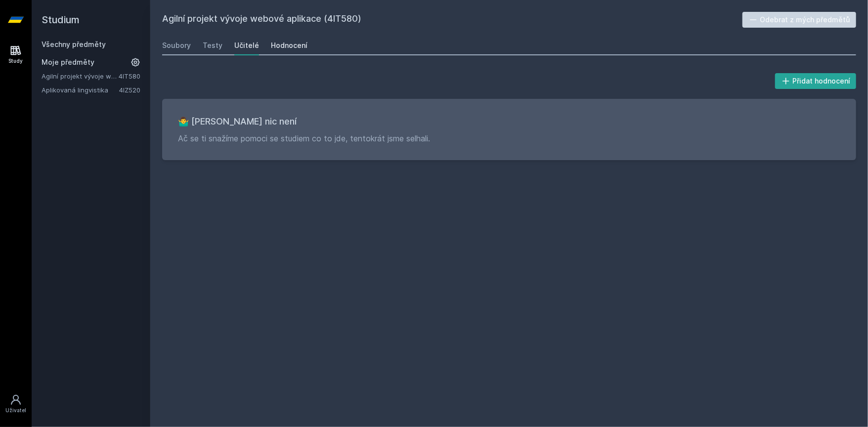  Describe the element at coordinates (289, 46) in the screenshot. I see `div: Hodnocení` at that location.